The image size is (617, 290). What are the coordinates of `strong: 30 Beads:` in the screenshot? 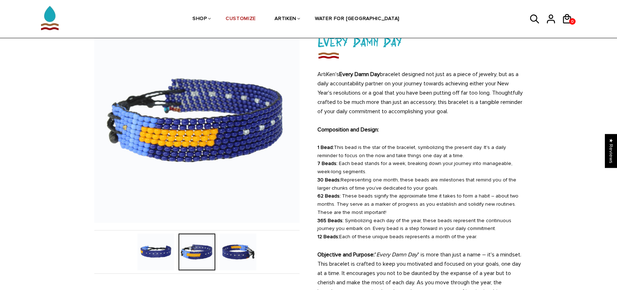 It's located at (329, 180).